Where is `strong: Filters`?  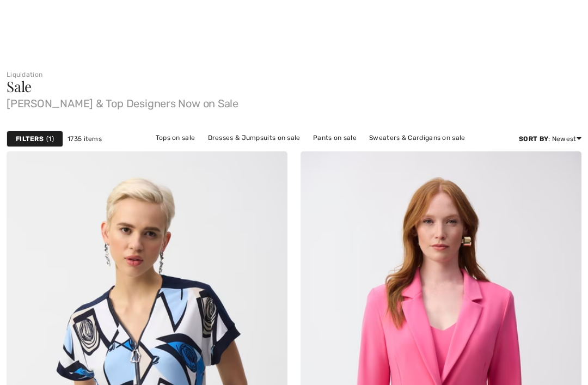 strong: Filters is located at coordinates (30, 139).